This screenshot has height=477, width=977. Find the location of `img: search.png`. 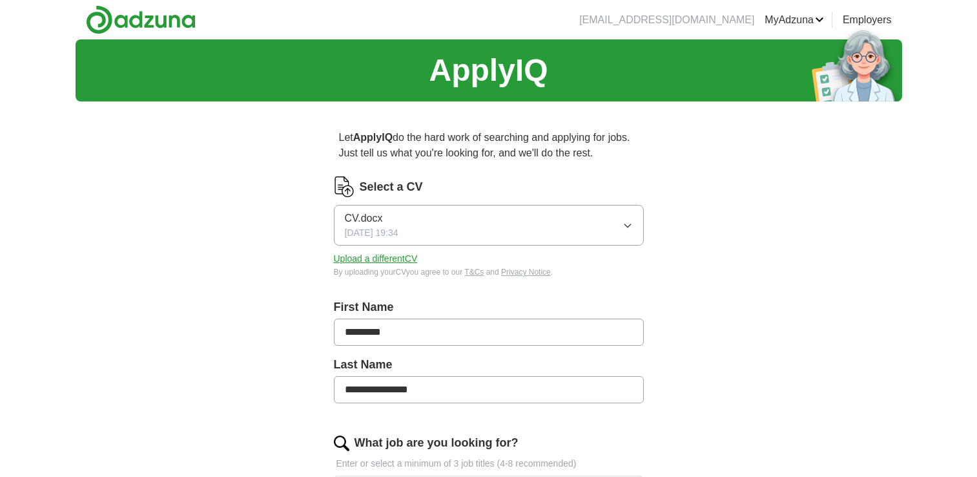

img: search.png is located at coordinates (342, 443).